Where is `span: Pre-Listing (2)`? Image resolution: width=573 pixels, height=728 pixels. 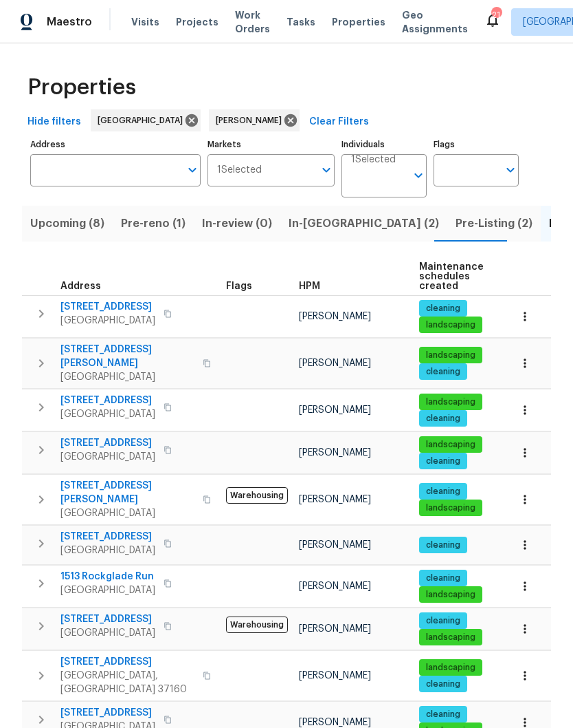 span: Pre-Listing (2) is located at coordinates (494, 223).